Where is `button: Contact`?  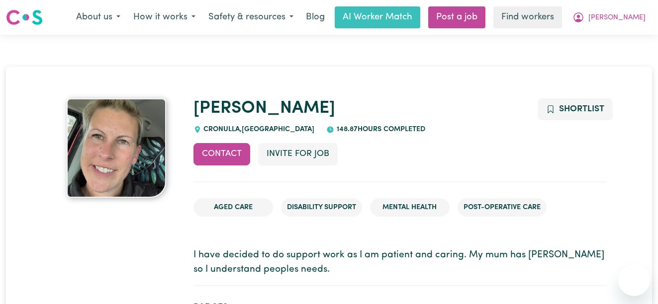
button: Contact is located at coordinates (222, 154).